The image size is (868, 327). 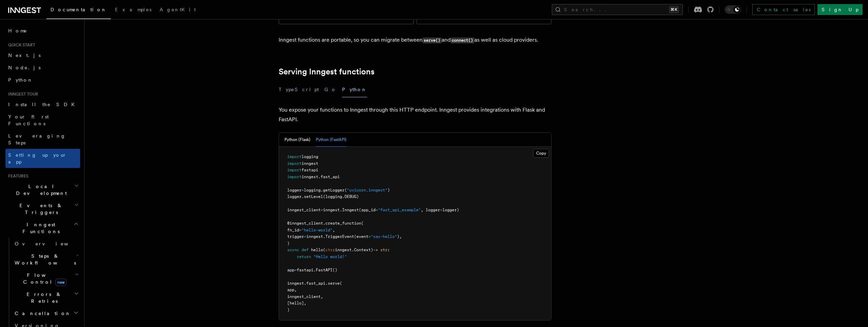 I want to click on button: Go, so click(x=330, y=90).